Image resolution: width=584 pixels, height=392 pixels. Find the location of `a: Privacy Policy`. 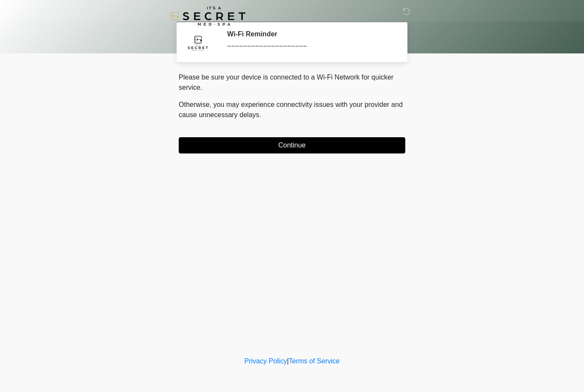

a: Privacy Policy is located at coordinates (266, 360).